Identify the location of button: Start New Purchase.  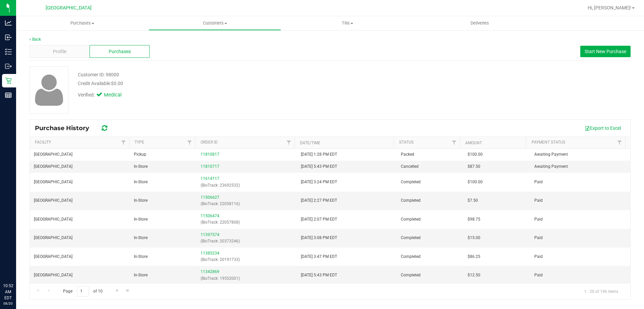
(606, 51).